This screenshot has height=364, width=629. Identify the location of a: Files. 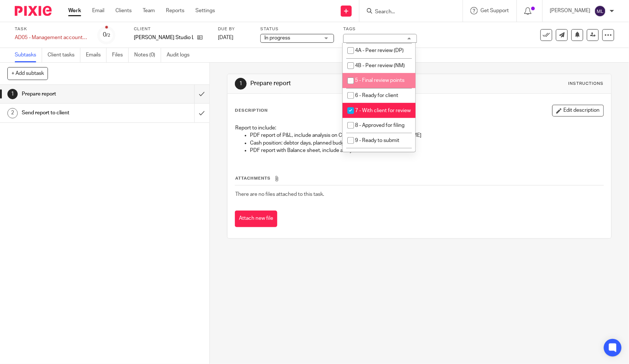
(120, 55).